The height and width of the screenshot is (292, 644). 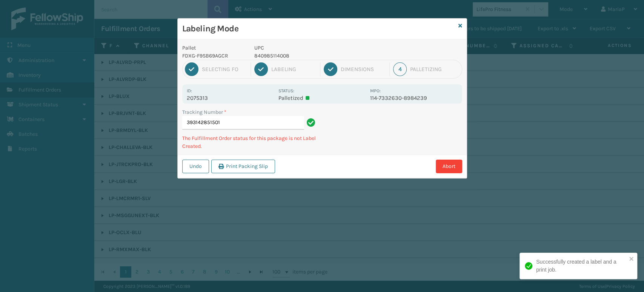 What do you see at coordinates (363, 69) in the screenshot?
I see `div: Dimensions` at bounding box center [363, 69].